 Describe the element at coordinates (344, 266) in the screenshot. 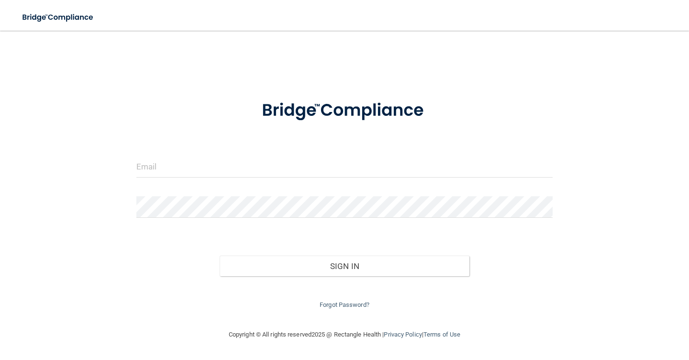

I see `button: Sign In` at that location.